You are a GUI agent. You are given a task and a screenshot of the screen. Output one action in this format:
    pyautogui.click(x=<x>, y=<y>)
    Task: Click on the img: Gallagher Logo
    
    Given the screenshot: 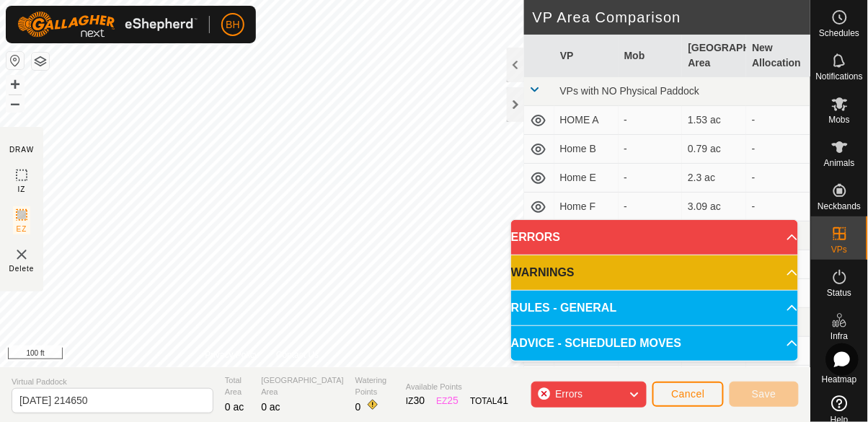 What is the action you would take?
    pyautogui.click(x=107, y=25)
    